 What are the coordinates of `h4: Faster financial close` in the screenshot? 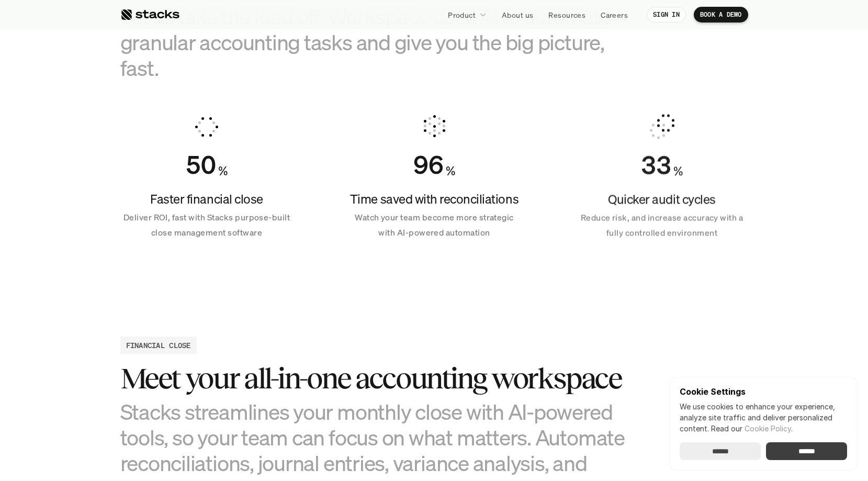 It's located at (207, 199).